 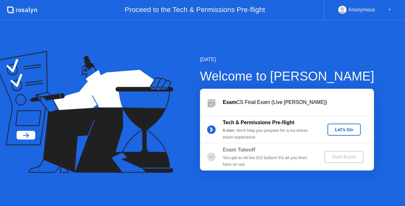 What do you see at coordinates (239, 149) in the screenshot?
I see `b: Exam Takeoff` at bounding box center [239, 149].